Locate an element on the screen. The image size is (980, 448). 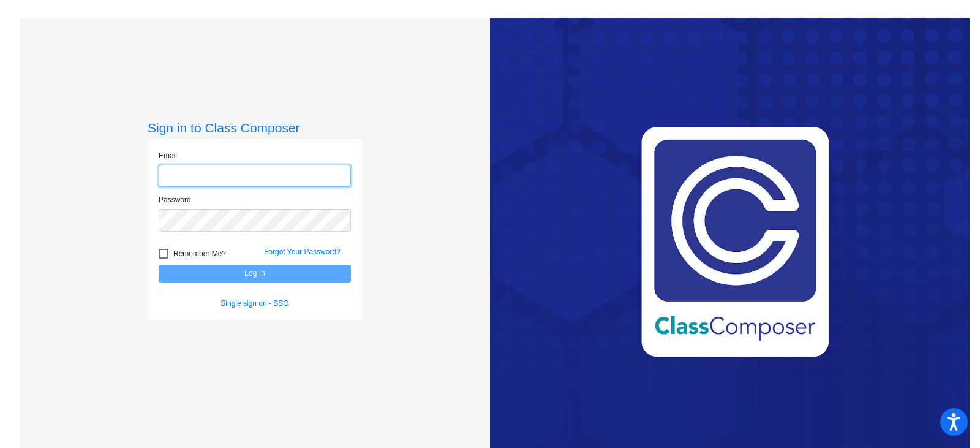
span: Remember Me? is located at coordinates (200, 253).